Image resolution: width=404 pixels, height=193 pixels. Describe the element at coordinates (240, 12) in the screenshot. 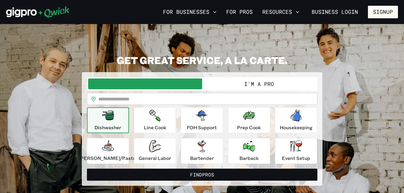

I see `a: For Pros` at that location.